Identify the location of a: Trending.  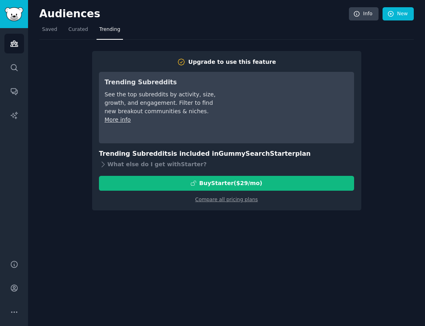
(110, 31).